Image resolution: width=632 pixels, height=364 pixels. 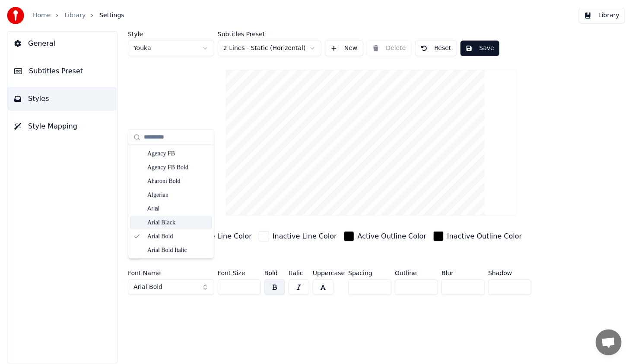 I want to click on button: Reset, so click(x=436, y=48).